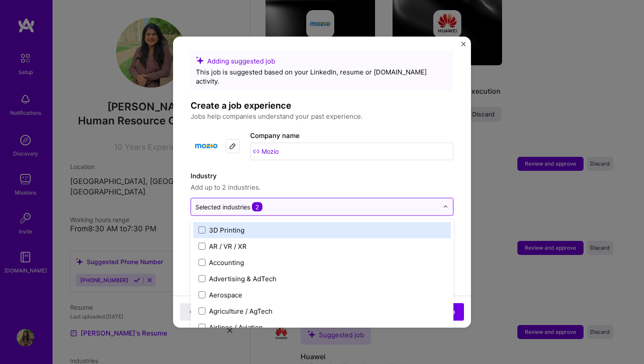 The height and width of the screenshot is (364, 644). Describe the element at coordinates (243, 278) in the screenshot. I see `div: Advertising & AdTech` at that location.